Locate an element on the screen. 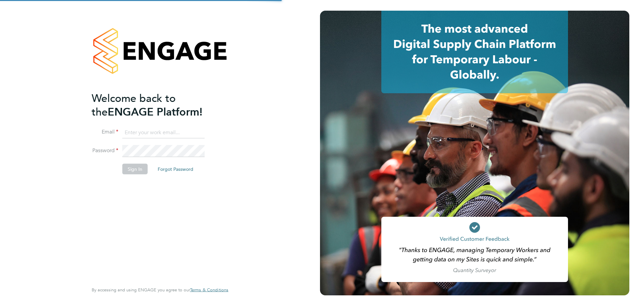  span: Welcome back to the is located at coordinates (134, 105).